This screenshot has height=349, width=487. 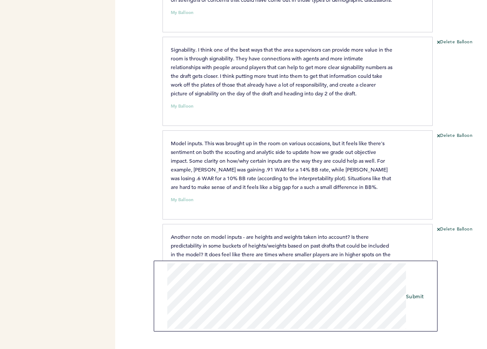 I want to click on span: Another note on model inputs - are heights and weights taken into account? Is there predictabilit..., so click(x=282, y=254).